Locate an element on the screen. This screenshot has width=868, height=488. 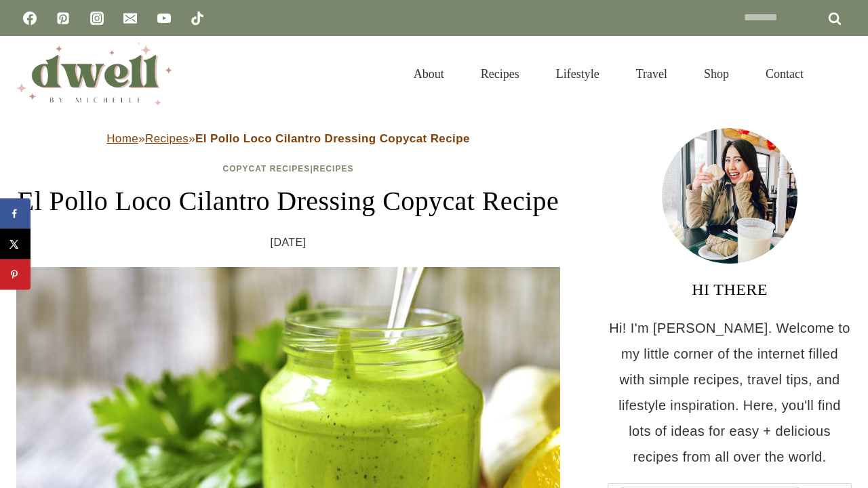
h3: HI THERE is located at coordinates (729, 289).